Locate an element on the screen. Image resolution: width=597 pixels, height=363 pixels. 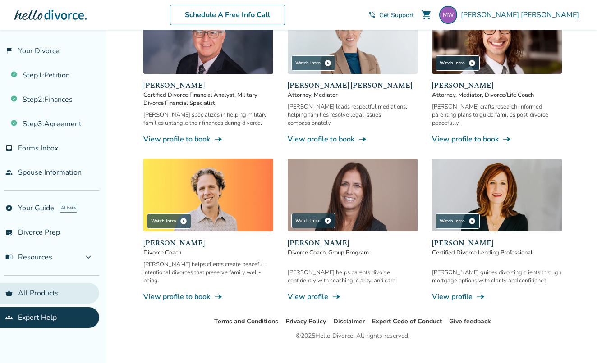
li: Give feedback is located at coordinates (470, 322).